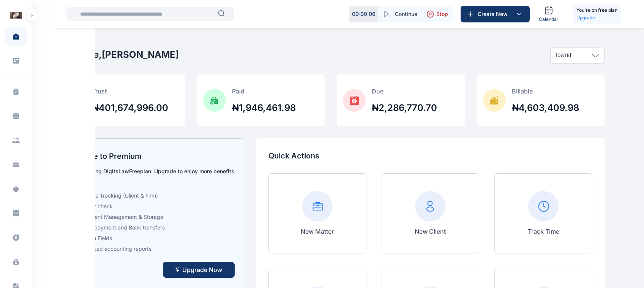 This screenshot has width=644, height=288. Describe the element at coordinates (597, 18) in the screenshot. I see `p: Upgrade` at that location.